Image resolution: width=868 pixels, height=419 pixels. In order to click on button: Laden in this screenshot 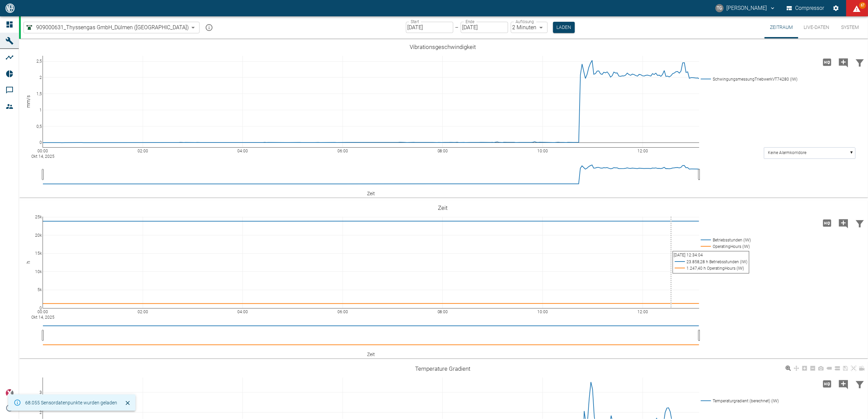, I will do `click(564, 27)`.